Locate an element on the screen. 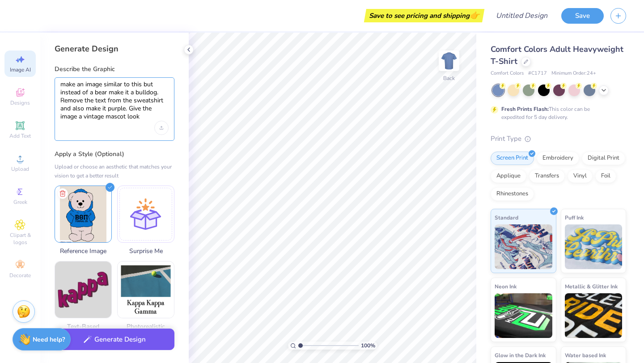 The image size is (644, 363). div: Print Type is located at coordinates (559, 139).